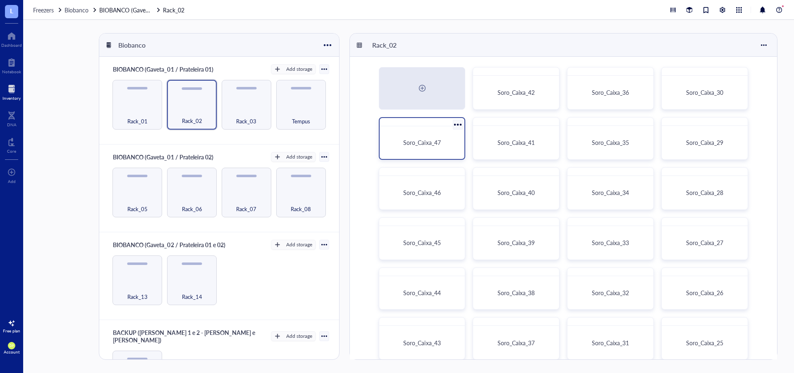  I want to click on div: Biobanco, so click(139, 45).